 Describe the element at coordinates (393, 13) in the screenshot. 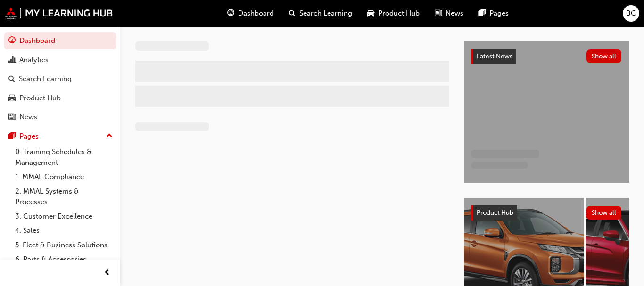

I see `a: car-iconProduct Hub` at that location.